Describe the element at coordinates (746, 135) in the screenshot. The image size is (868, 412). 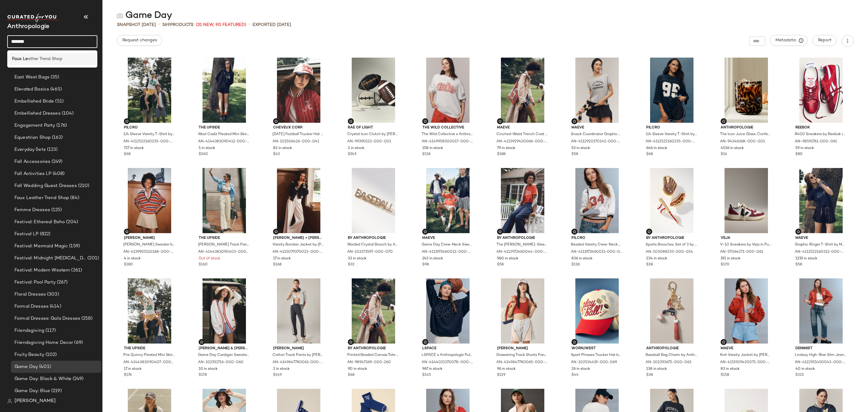
I see `span: The Icon Juice Glass: Confetti Edition by Anthropologie in Black` at that location.